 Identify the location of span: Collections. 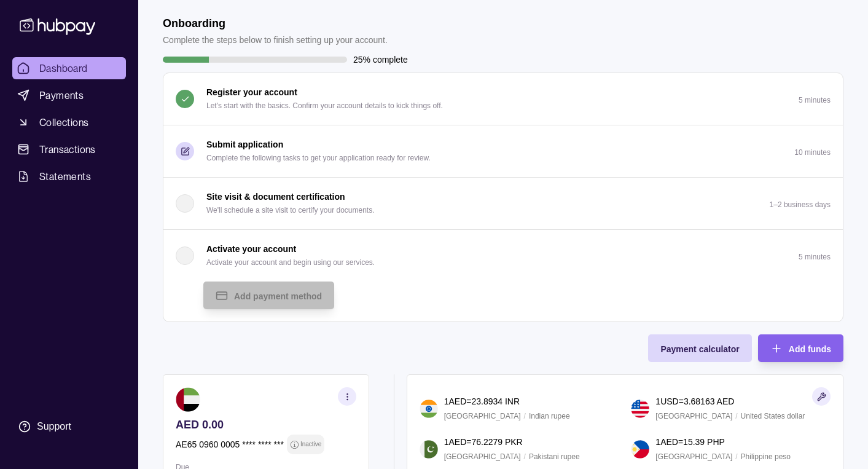
(64, 123).